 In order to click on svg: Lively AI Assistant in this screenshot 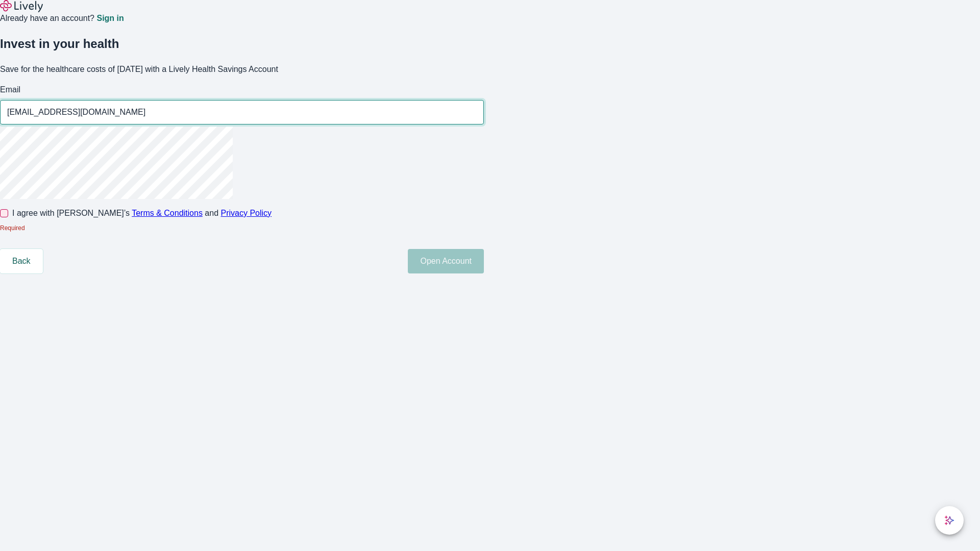, I will do `click(950, 520)`.